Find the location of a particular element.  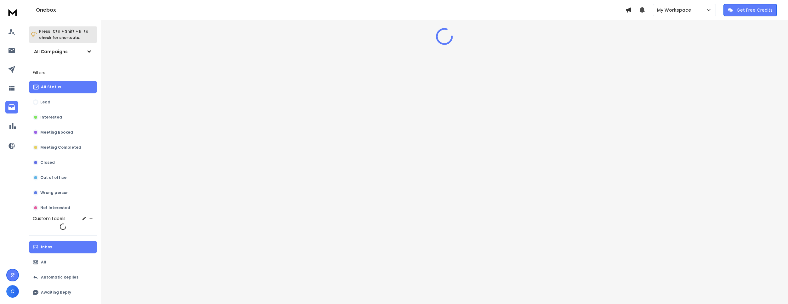

p: Get Free Credits is located at coordinates (754, 10).